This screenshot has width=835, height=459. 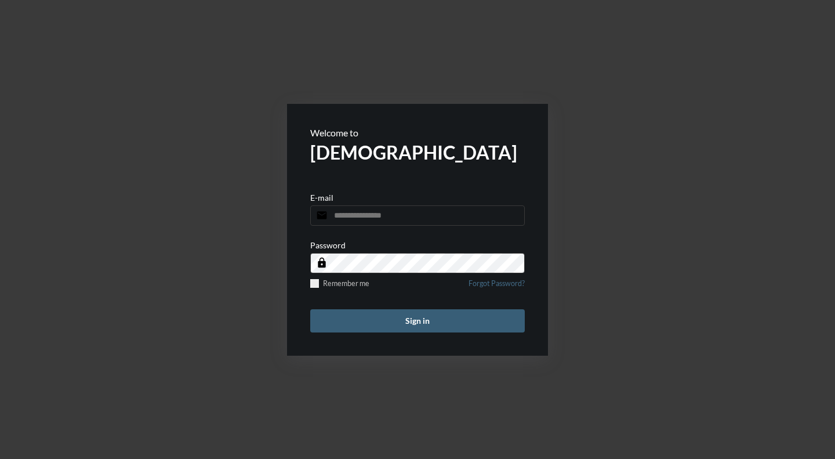 What do you see at coordinates (328, 245) in the screenshot?
I see `p: Password` at bounding box center [328, 245].